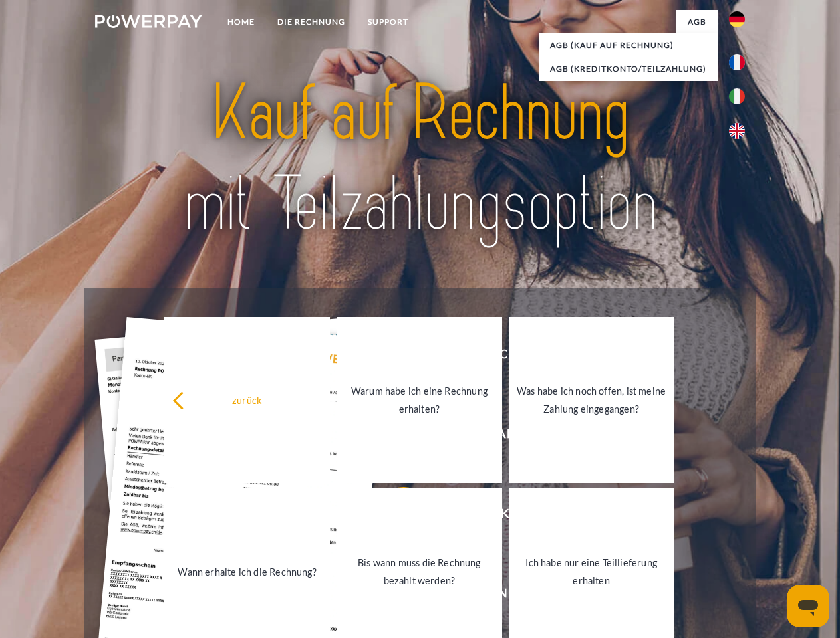 The height and width of the screenshot is (638, 840). Describe the element at coordinates (736, 62) in the screenshot. I see `img: fr` at that location.